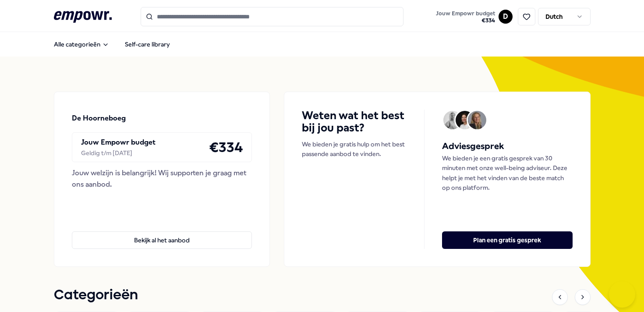 Image resolution: width=644 pixels, height=312 pixels. I want to click on h1: Categorieën, so click(96, 296).